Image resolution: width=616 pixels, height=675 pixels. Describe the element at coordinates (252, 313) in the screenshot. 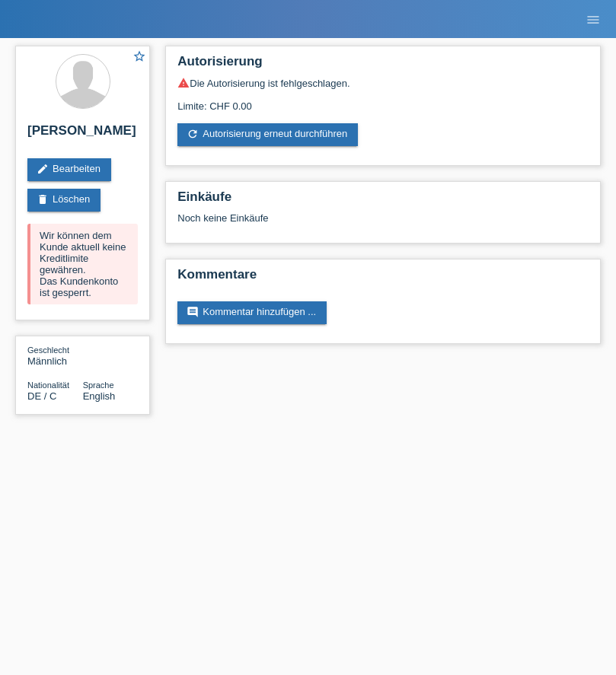

I see `a: commentKommentar hinzufügen ...` at that location.